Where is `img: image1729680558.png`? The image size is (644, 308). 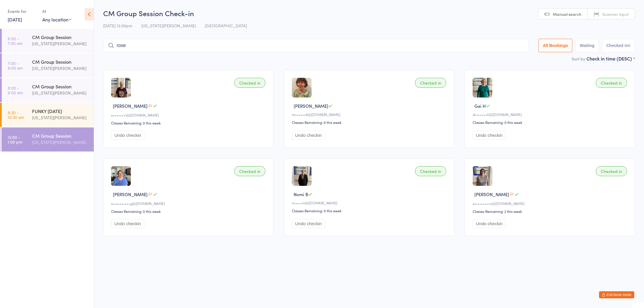
img: image1729680558.png is located at coordinates (301, 88).